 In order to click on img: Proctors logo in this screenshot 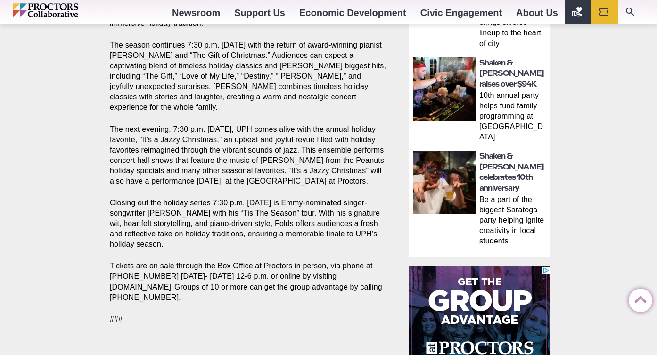, I will do `click(65, 10)`.